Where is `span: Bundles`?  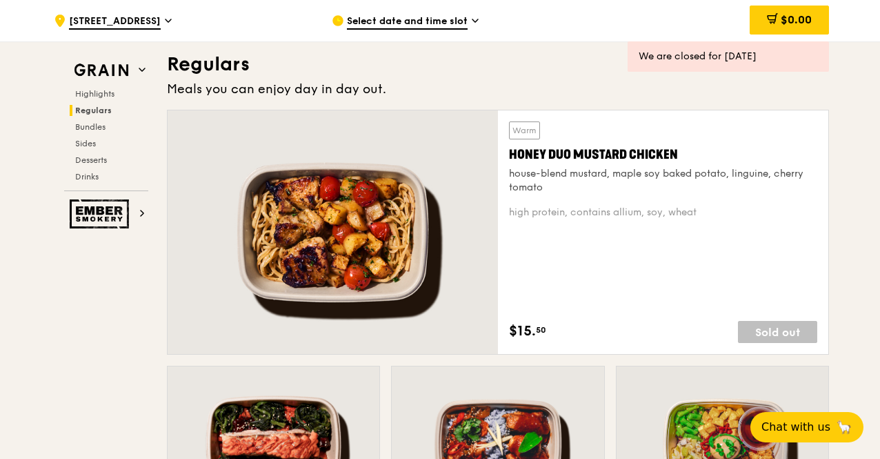
span: Bundles is located at coordinates (90, 127).